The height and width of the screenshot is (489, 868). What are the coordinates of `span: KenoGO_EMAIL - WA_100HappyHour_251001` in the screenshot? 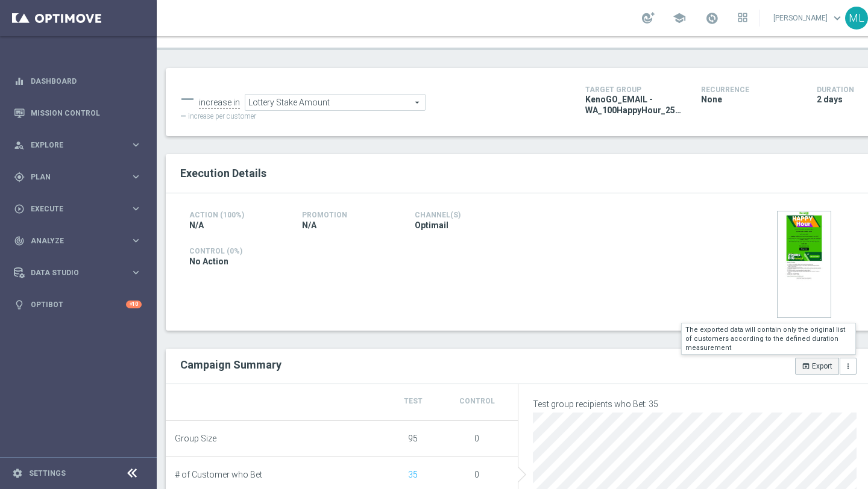 It's located at (634, 105).